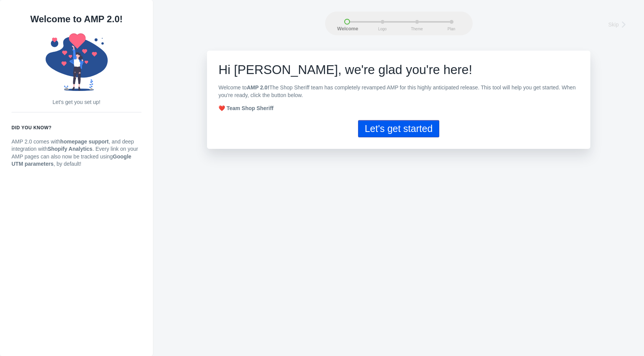 The image size is (644, 356). I want to click on span: Welcome, so click(347, 29).